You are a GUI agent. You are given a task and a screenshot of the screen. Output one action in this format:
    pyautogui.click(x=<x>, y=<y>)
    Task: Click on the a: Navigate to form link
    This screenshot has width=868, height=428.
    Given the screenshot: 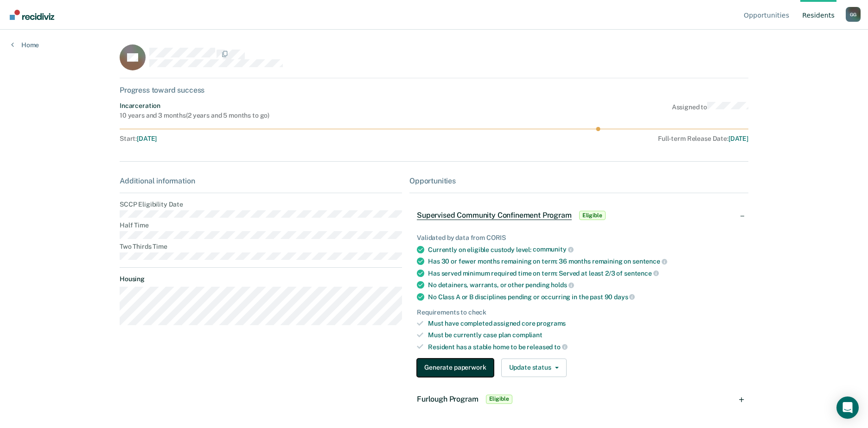 What is the action you would take?
    pyautogui.click(x=456, y=368)
    